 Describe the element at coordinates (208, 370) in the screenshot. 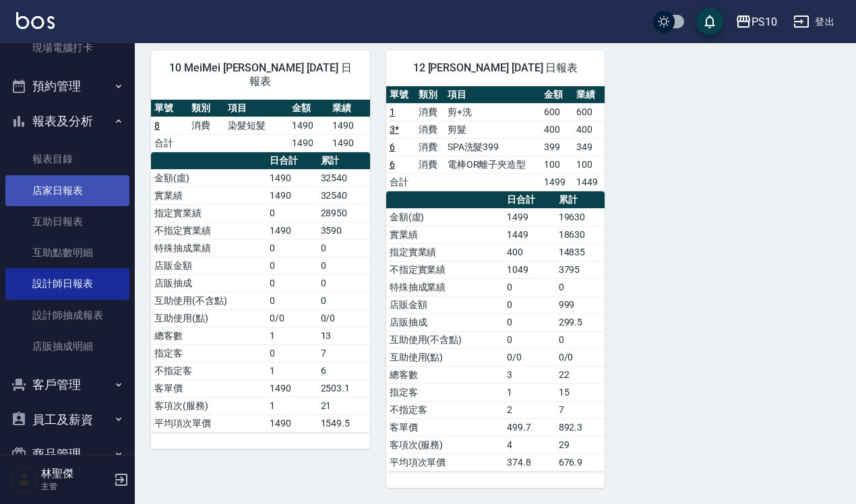

I see `td: 不指定客` at that location.